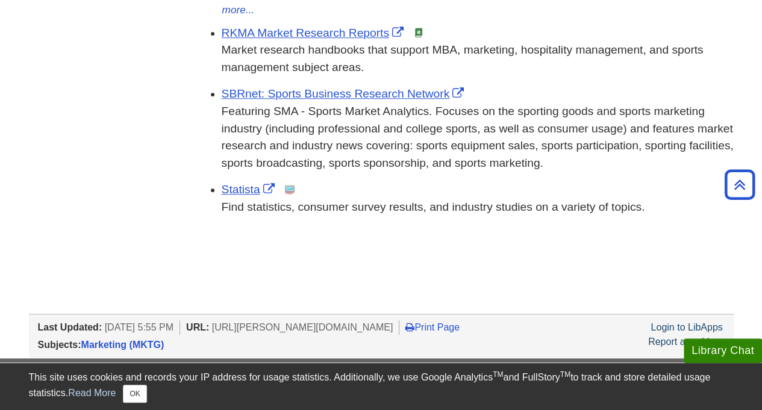 This screenshot has height=410, width=762. What do you see at coordinates (134, 394) in the screenshot?
I see `button: Close` at bounding box center [134, 394].